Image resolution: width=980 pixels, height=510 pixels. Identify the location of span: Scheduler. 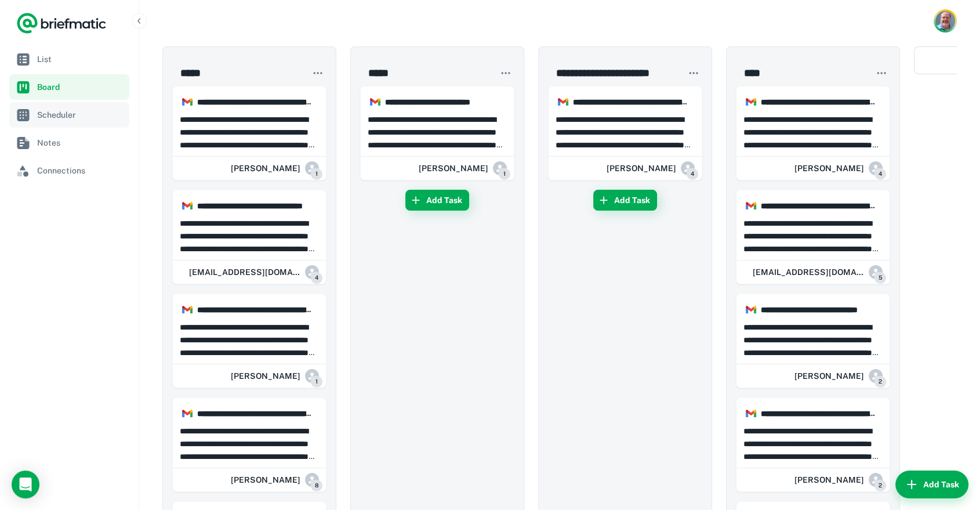
(80, 115).